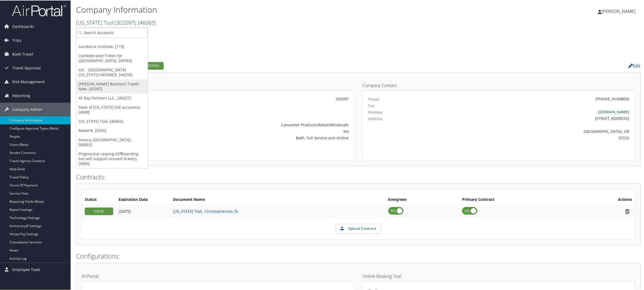  What do you see at coordinates (26, 67) in the screenshot?
I see `span: Travel Approval` at bounding box center [26, 67].